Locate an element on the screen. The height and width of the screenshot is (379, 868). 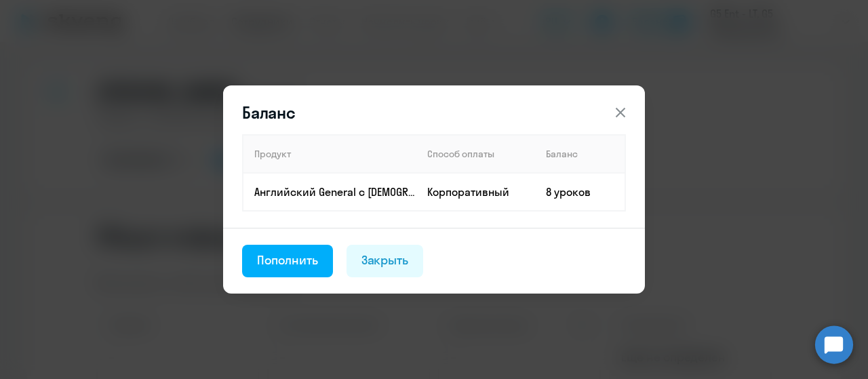
td: Корпоративный is located at coordinates (476, 192).